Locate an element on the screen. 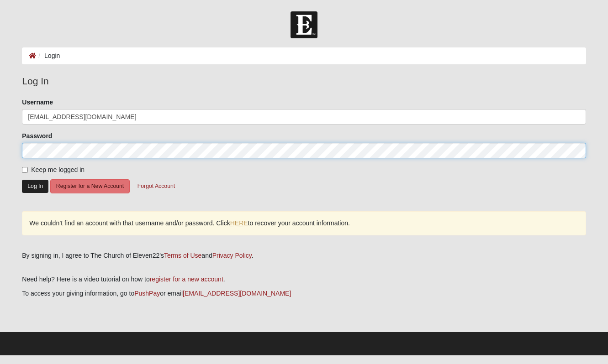 This screenshot has height=364, width=608. a: HERE is located at coordinates (239, 223).